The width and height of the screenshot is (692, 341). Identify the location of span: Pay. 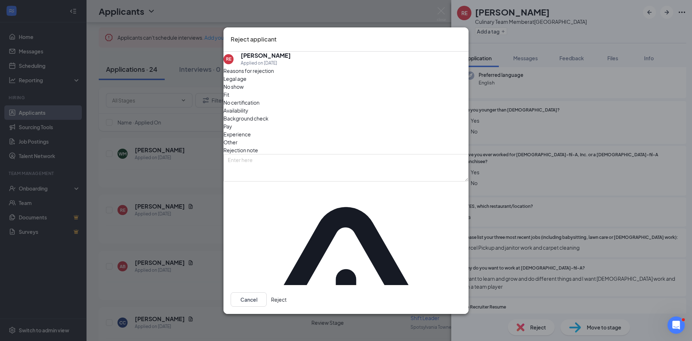
(228, 126).